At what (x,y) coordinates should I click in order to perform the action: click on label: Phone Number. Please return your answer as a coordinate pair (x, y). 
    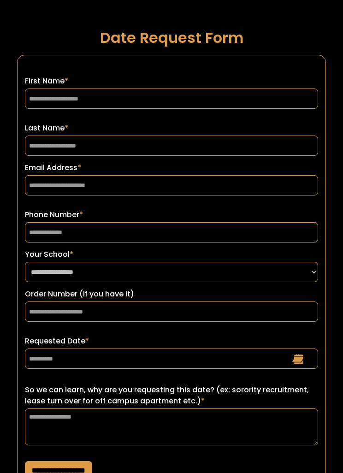
    Looking at the image, I should click on (171, 215).